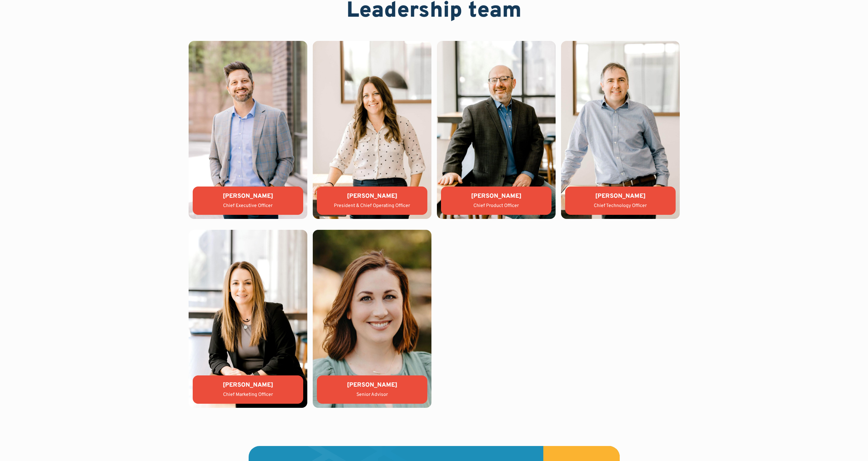 The image size is (868, 461). What do you see at coordinates (496, 130) in the screenshot?
I see `img: Matthew Groner` at bounding box center [496, 130].